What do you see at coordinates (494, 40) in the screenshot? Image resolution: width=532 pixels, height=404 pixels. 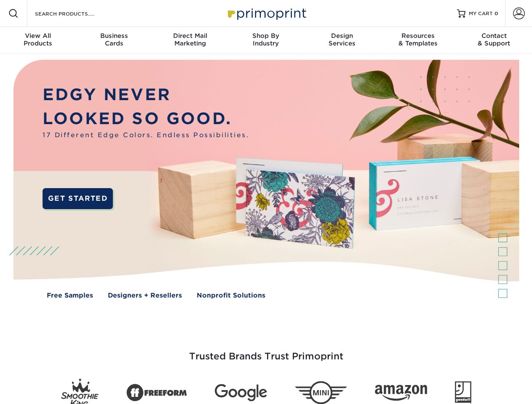 I see `a: Contact& Support` at bounding box center [494, 40].